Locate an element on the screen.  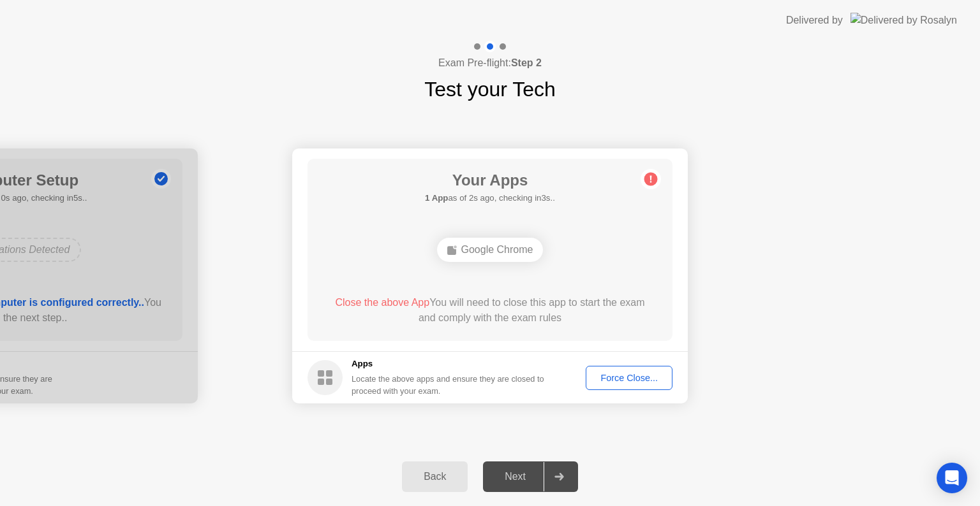
h5: as of 2s ago, checking in3s.. is located at coordinates (490, 199).